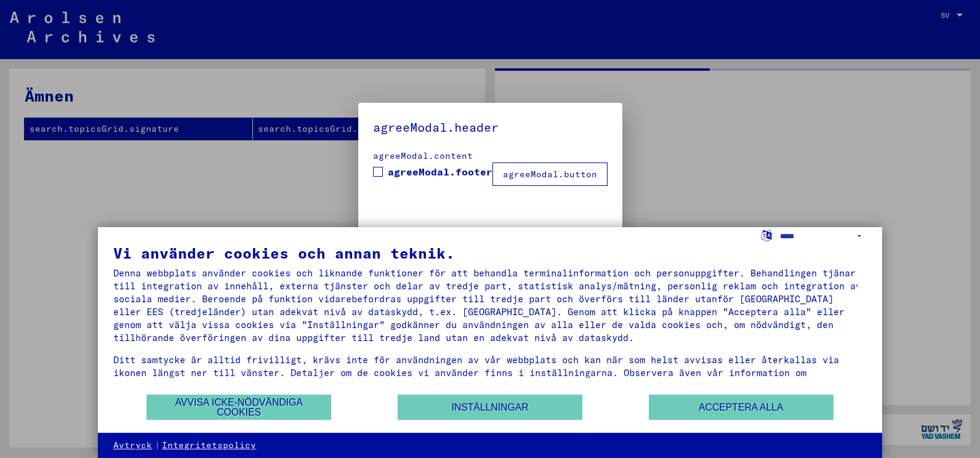  What do you see at coordinates (490, 407) in the screenshot?
I see `button: Inställningar` at bounding box center [490, 407].